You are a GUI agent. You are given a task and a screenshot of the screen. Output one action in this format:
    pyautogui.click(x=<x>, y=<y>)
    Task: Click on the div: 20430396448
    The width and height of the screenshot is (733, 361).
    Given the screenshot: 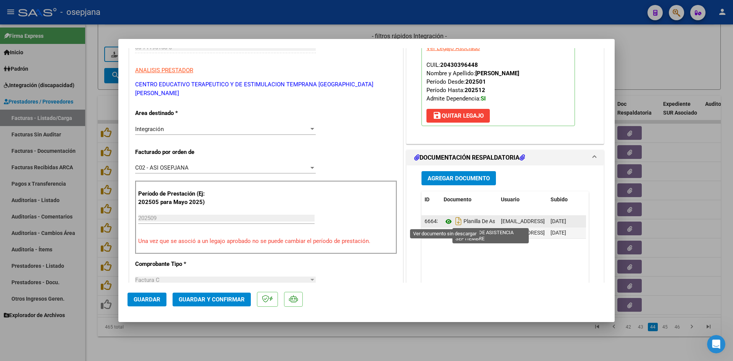 What is the action you would take?
    pyautogui.click(x=459, y=65)
    